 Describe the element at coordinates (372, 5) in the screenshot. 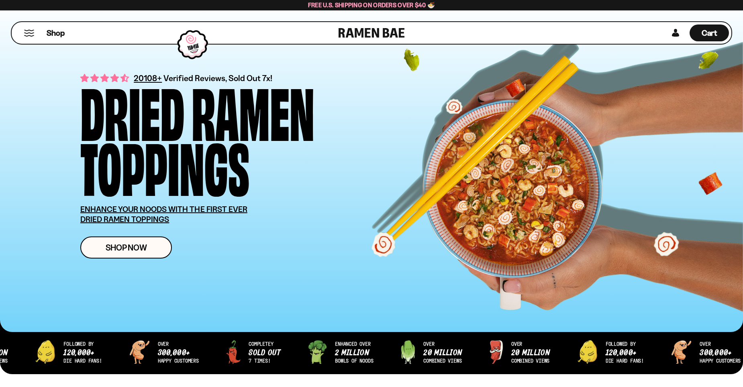

I see `span: Free U.S. Shipping on Orders over $40 🍜` at that location.